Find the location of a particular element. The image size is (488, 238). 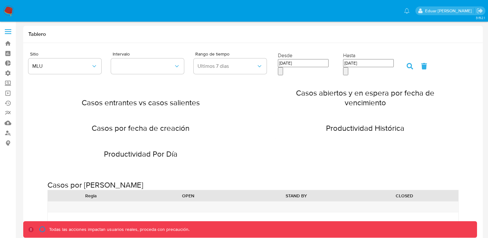

p: Todas las acciones impactan usuarios reales, proceda con precaución. is located at coordinates (119, 229).